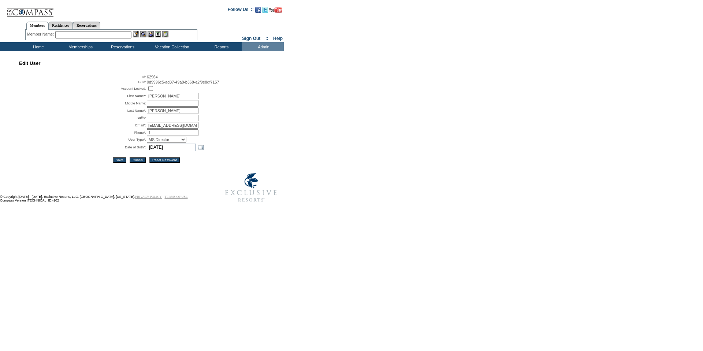  I want to click on a: Reservations, so click(86, 25).